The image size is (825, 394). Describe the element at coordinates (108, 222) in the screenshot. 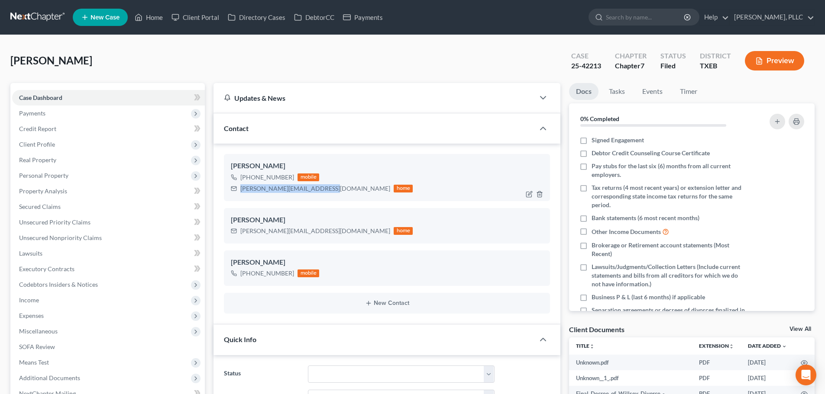

I see `a: Unsecured Priority Claims` at that location.